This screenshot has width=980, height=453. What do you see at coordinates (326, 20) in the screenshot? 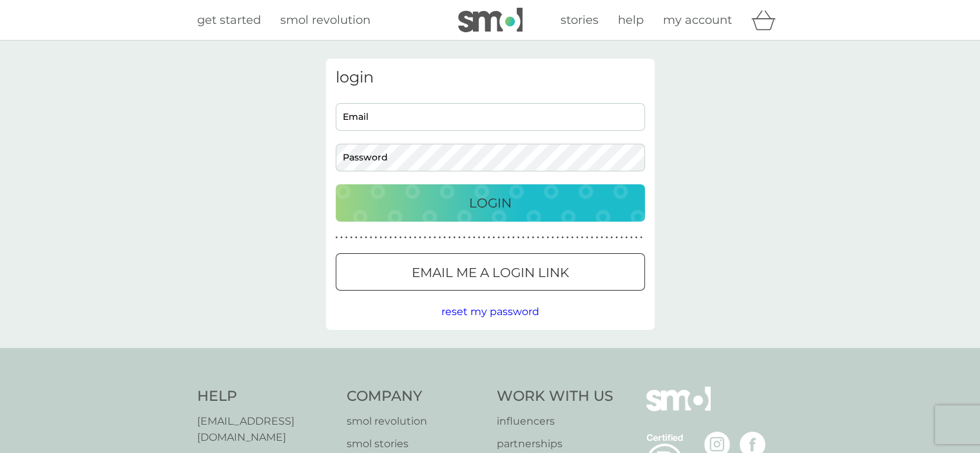
I see `span: smol revolution` at bounding box center [326, 20].